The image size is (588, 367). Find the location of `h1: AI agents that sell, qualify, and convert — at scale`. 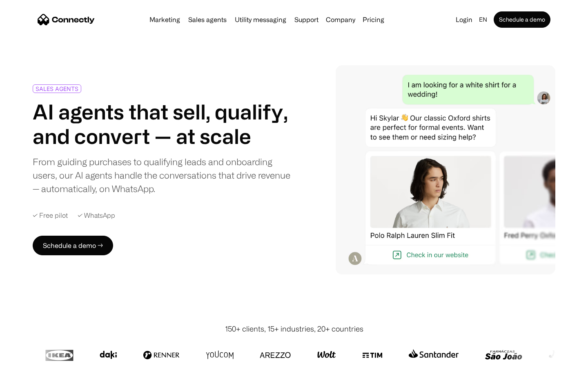

h1: AI agents that sell, qualify, and convert — at scale is located at coordinates (162, 124).